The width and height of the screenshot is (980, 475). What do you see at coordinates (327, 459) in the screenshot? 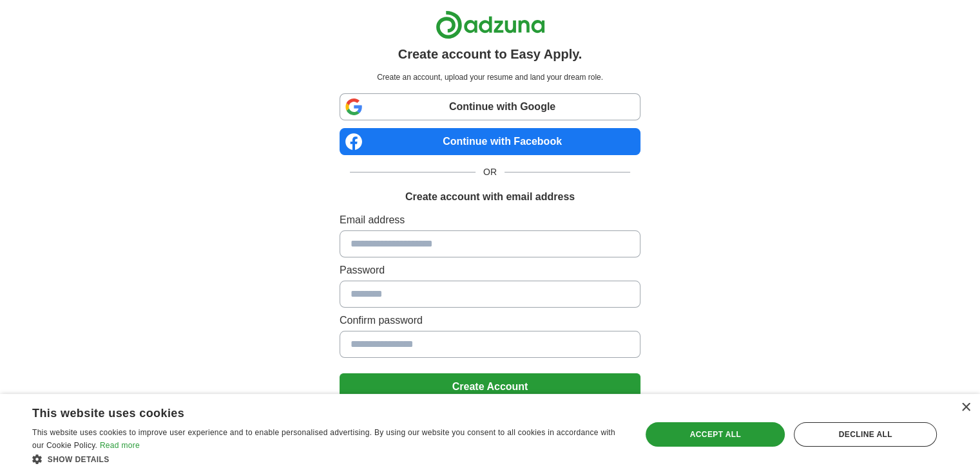
I see `div: Show details` at bounding box center [327, 459].